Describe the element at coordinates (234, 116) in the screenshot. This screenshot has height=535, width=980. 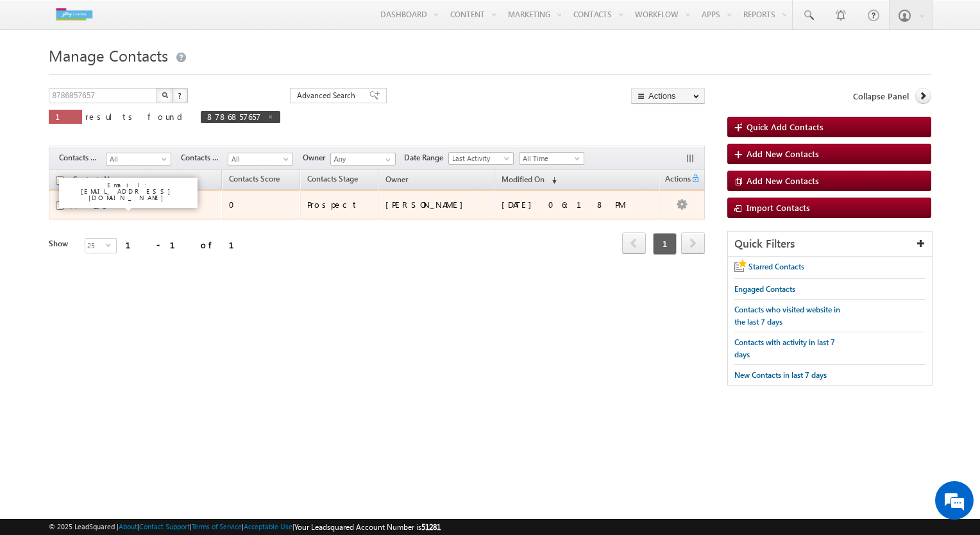
I see `span: 8786857657` at that location.